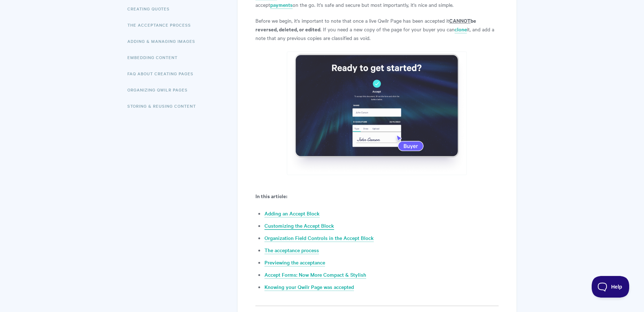  Describe the element at coordinates (164, 106) in the screenshot. I see `a: Storing & Reusing Content` at that location.